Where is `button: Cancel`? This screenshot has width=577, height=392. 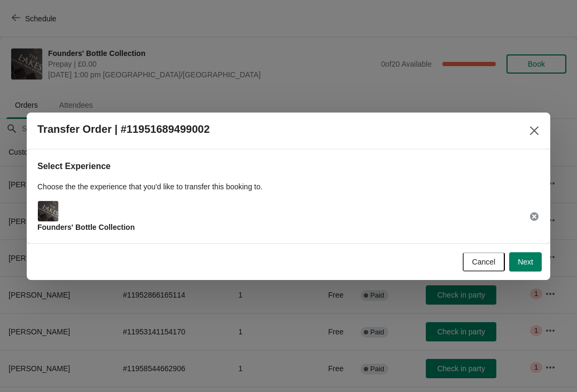 button: Cancel is located at coordinates (484, 262).